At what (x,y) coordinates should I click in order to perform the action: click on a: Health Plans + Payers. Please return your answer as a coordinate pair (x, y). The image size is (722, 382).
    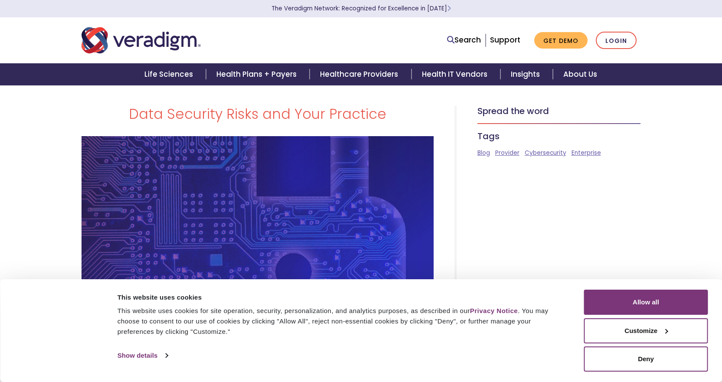
    Looking at the image, I should click on (258, 74).